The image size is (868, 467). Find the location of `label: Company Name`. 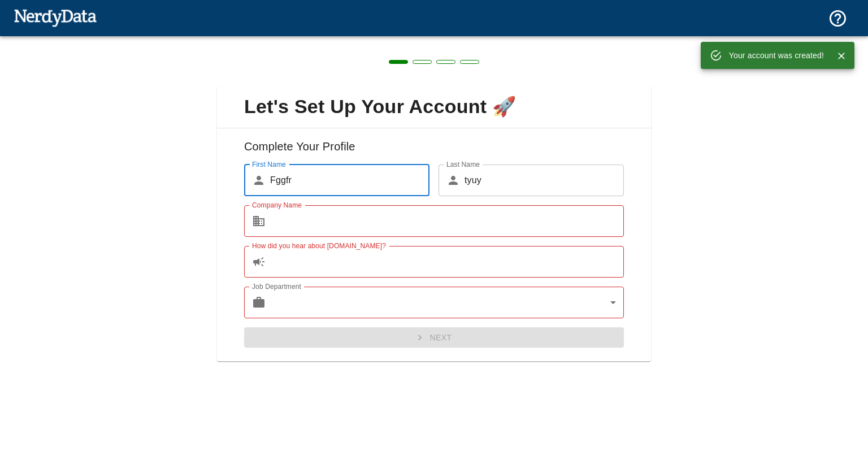

label: Company Name is located at coordinates (277, 205).